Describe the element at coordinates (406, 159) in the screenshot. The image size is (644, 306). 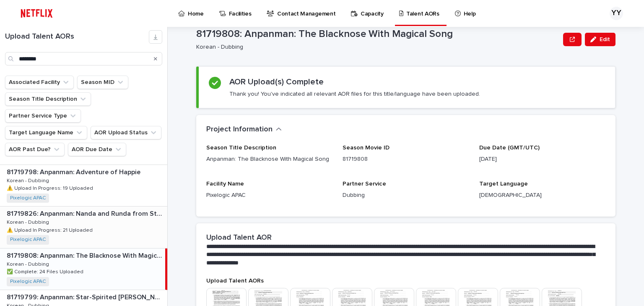
I see `p: 81719808` at that location.